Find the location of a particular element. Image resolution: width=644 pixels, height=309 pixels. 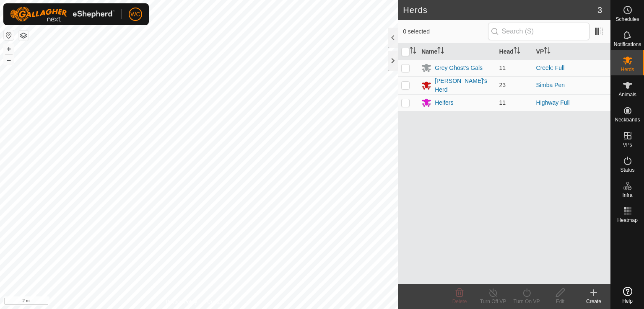

a: Creek: Full is located at coordinates (551, 68).